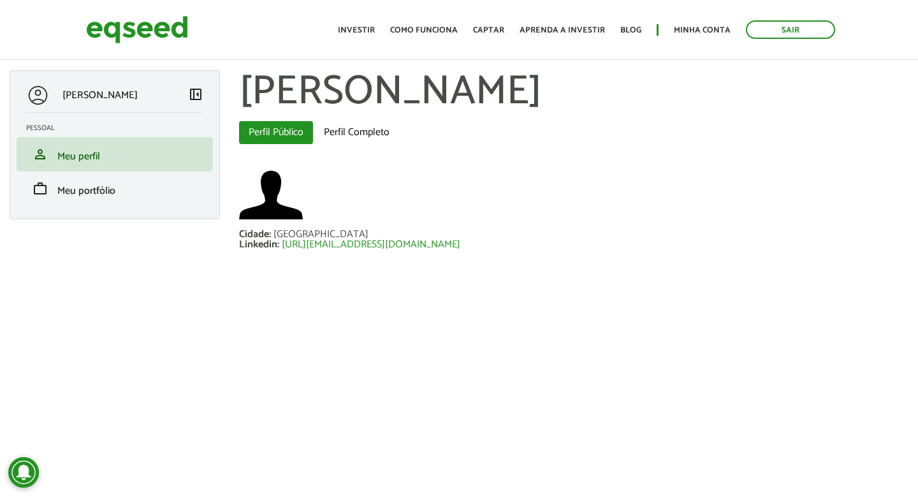 The width and height of the screenshot is (918, 496). I want to click on span: Meu portfólio, so click(86, 191).